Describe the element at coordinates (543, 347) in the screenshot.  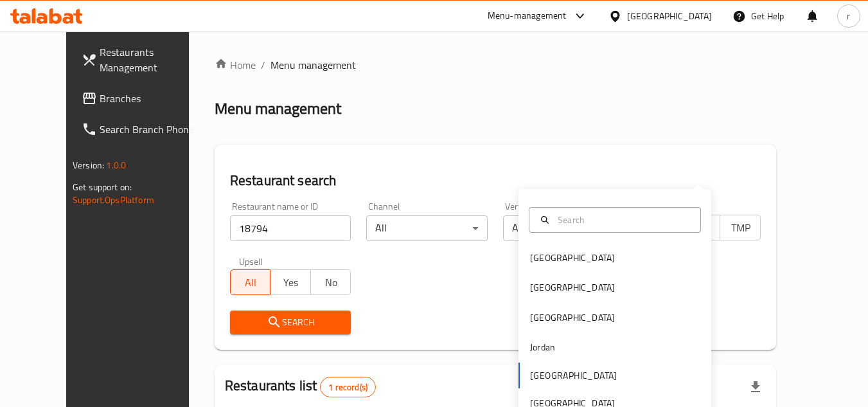
I see `div: Jordan` at that location.